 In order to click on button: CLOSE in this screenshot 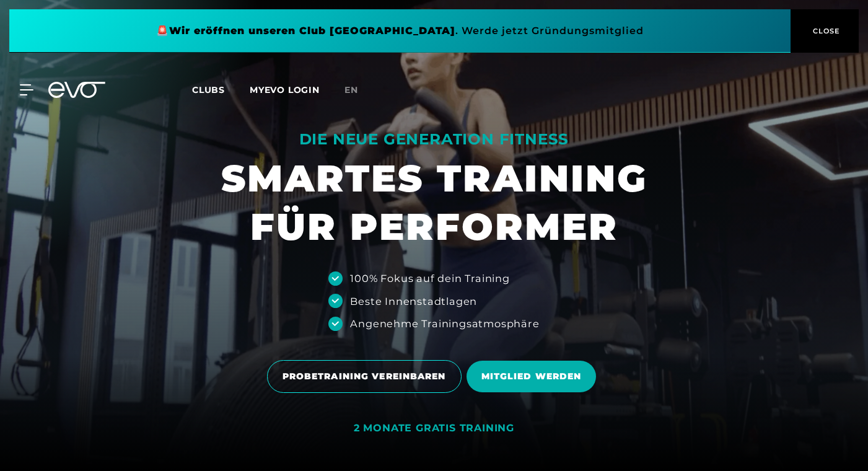, I will do `click(824, 31)`.